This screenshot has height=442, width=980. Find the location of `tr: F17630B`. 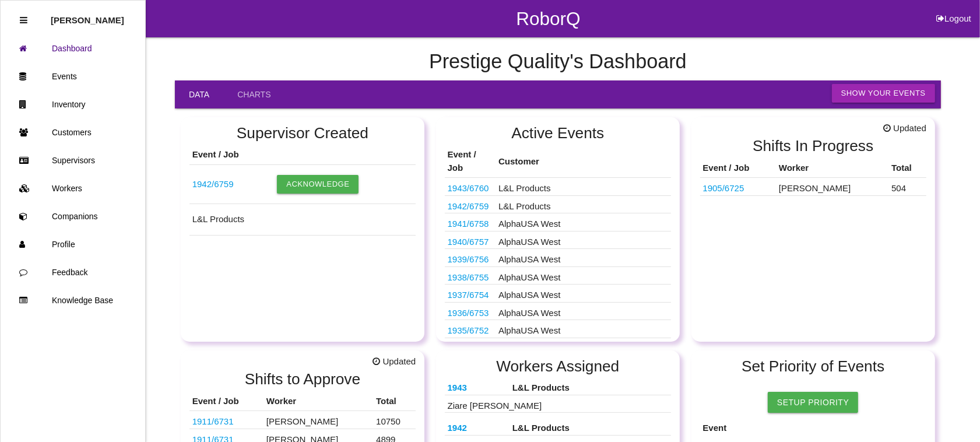

tr: F17630B is located at coordinates (303, 420).